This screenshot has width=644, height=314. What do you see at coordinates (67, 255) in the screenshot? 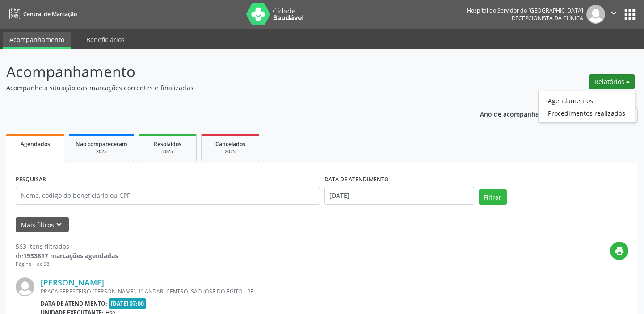
I see `div: de` at bounding box center [67, 255].